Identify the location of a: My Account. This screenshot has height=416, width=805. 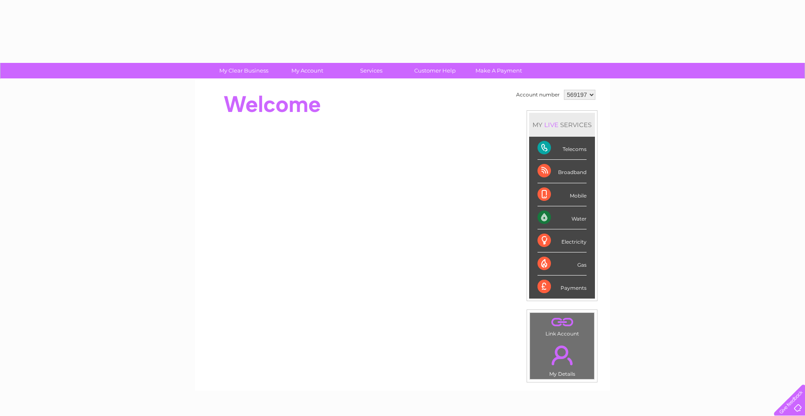
(307, 70).